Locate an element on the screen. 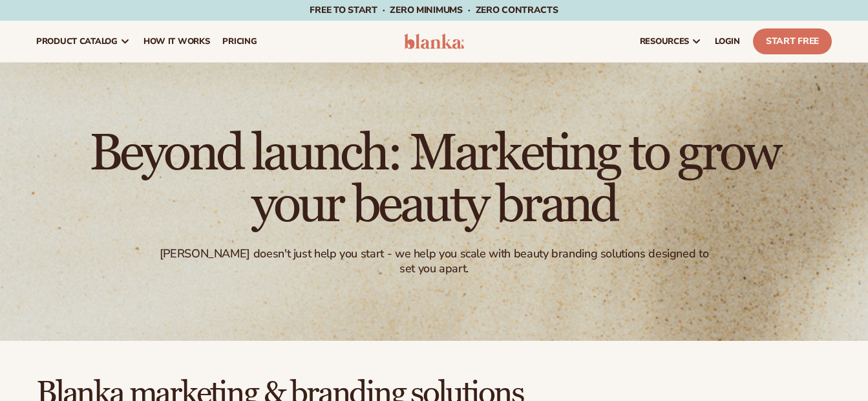  span: Free to start · ZERO minimums · ZERO contracts is located at coordinates (434, 10).